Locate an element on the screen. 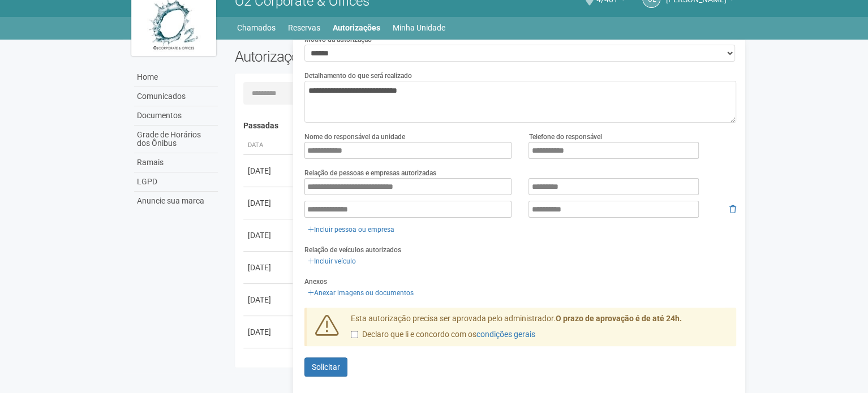  div: Esta autorização precisa ser aprovada pelo administrador. is located at coordinates (539, 329).